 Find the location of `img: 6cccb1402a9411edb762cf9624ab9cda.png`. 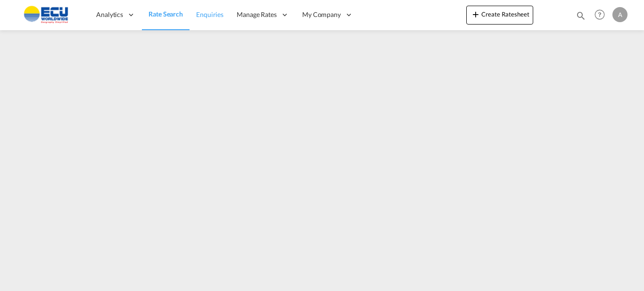

img: 6cccb1402a9411edb762cf9624ab9cda.png is located at coordinates (46, 15).